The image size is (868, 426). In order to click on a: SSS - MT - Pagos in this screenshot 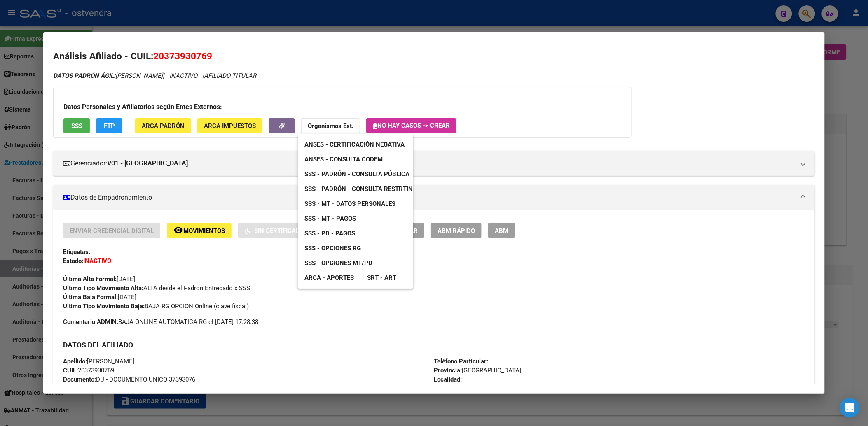, I will do `click(330, 219)`.